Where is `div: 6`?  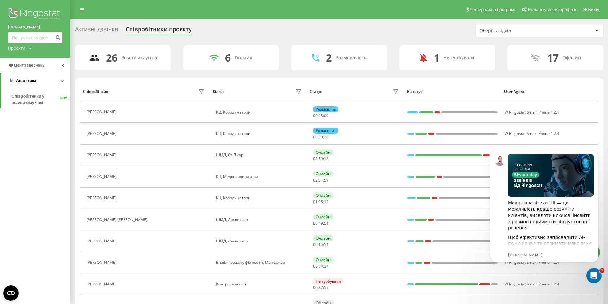 div: 6 is located at coordinates (228, 58).